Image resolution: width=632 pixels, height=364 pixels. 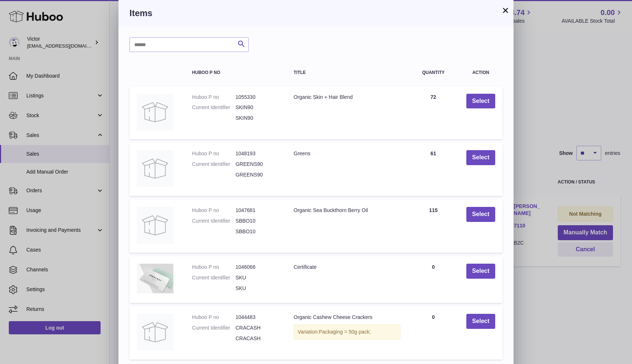 What do you see at coordinates (257, 316) in the screenshot?
I see `dd: 1044483` at bounding box center [257, 316].